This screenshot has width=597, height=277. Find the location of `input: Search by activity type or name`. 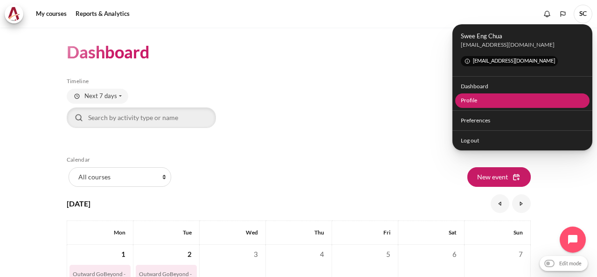

input: Search by activity type or name is located at coordinates (141, 118).